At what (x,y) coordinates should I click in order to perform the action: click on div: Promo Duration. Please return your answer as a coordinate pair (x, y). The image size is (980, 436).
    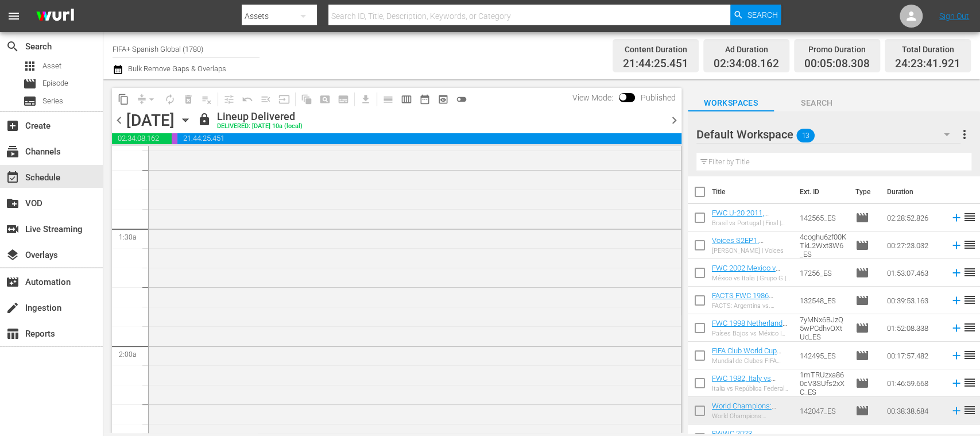
    Looking at the image, I should click on (837, 49).